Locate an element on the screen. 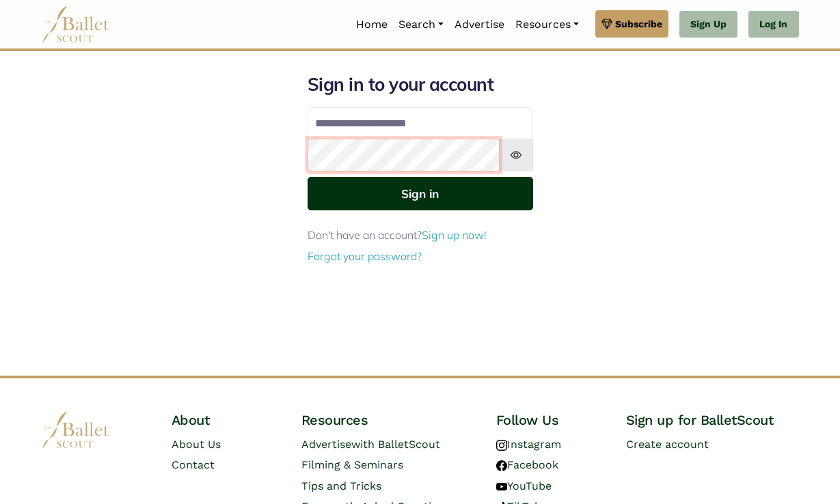  a: Sign Up is located at coordinates (708, 25).